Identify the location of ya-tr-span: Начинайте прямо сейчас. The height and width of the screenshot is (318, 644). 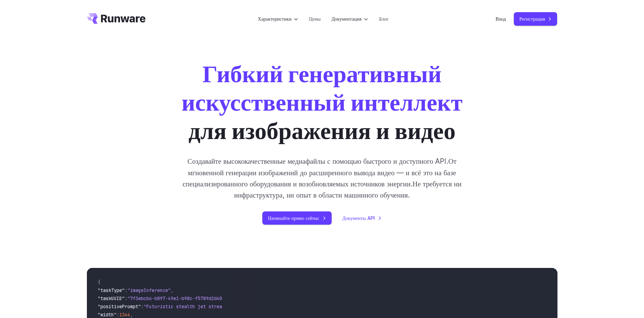
(294, 218).